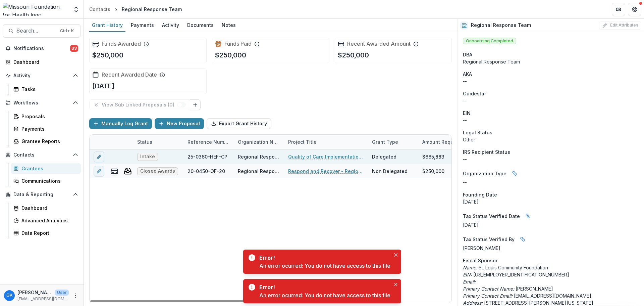 The width and height of the screenshot is (644, 306). Describe the element at coordinates (135, 9) in the screenshot. I see `nav: breadcrumb` at that location.